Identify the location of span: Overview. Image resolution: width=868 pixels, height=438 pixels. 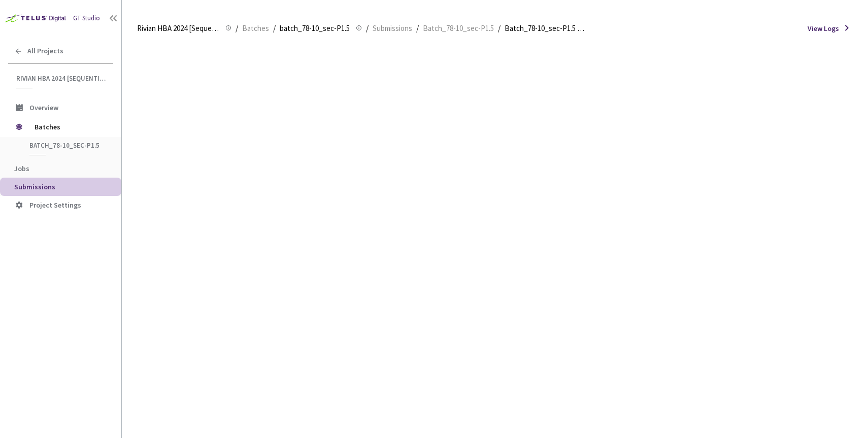
(44, 108).